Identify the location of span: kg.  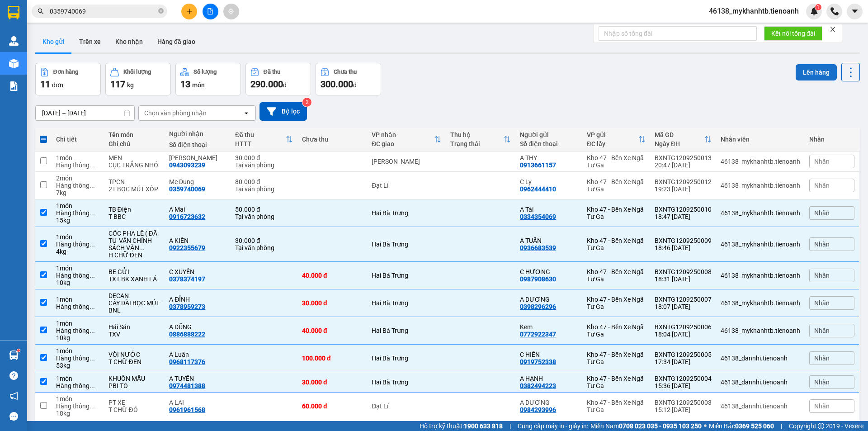
(130, 85).